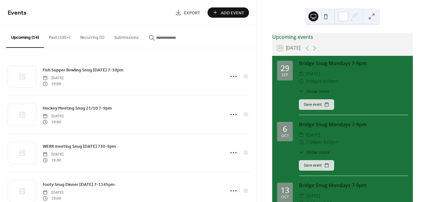 Image resolution: width=428 pixels, height=202 pixels. Describe the element at coordinates (285, 75) in the screenshot. I see `div: Sep` at that location.